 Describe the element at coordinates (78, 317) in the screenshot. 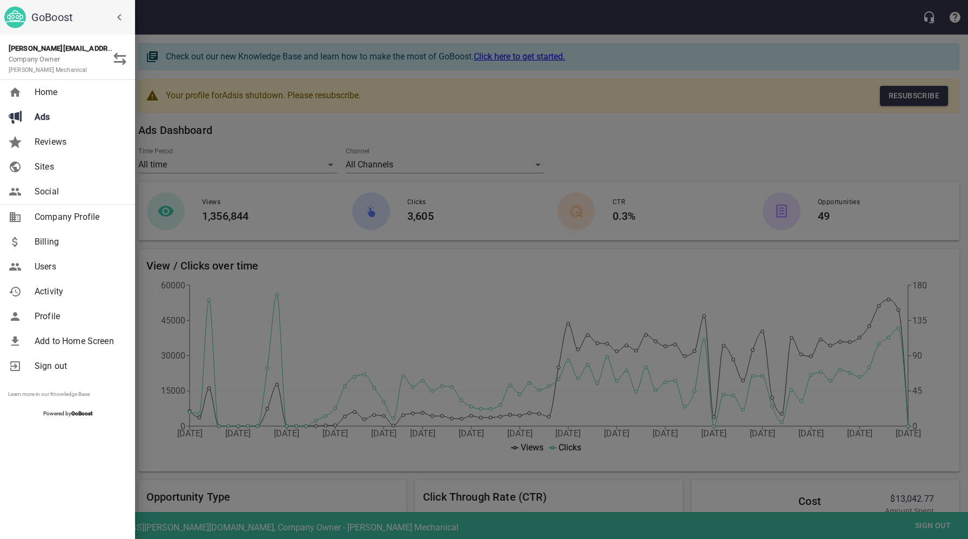

I see `span: Profile` at that location.